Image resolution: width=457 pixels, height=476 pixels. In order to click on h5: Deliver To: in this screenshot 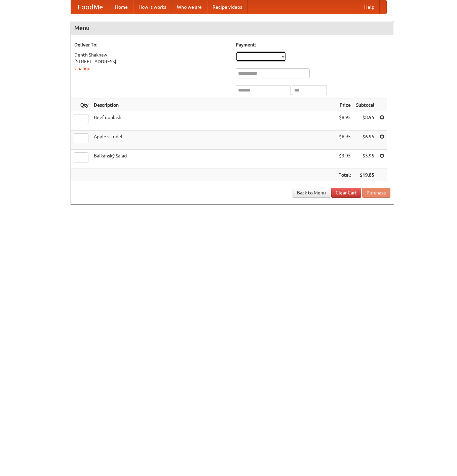, I will do `click(152, 45)`.